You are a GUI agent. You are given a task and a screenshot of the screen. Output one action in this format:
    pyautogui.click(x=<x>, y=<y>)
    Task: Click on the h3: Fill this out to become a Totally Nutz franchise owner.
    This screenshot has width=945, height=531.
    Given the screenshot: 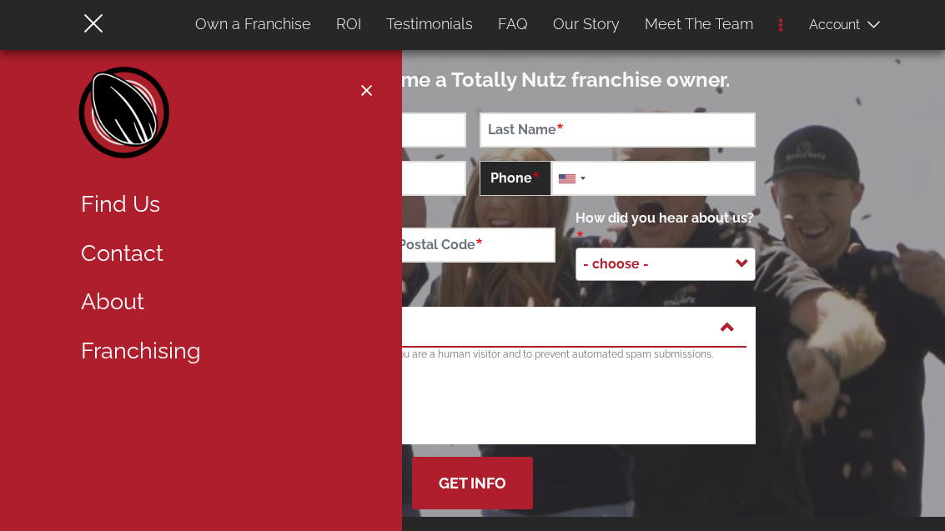 What is the action you would take?
    pyautogui.click(x=473, y=80)
    